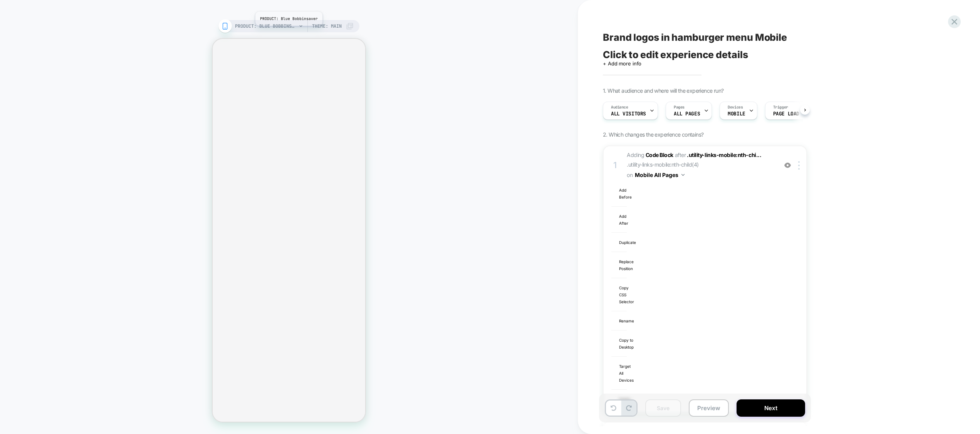 The image size is (980, 434). Describe the element at coordinates (619, 399) in the screenshot. I see `div: Delete` at that location.